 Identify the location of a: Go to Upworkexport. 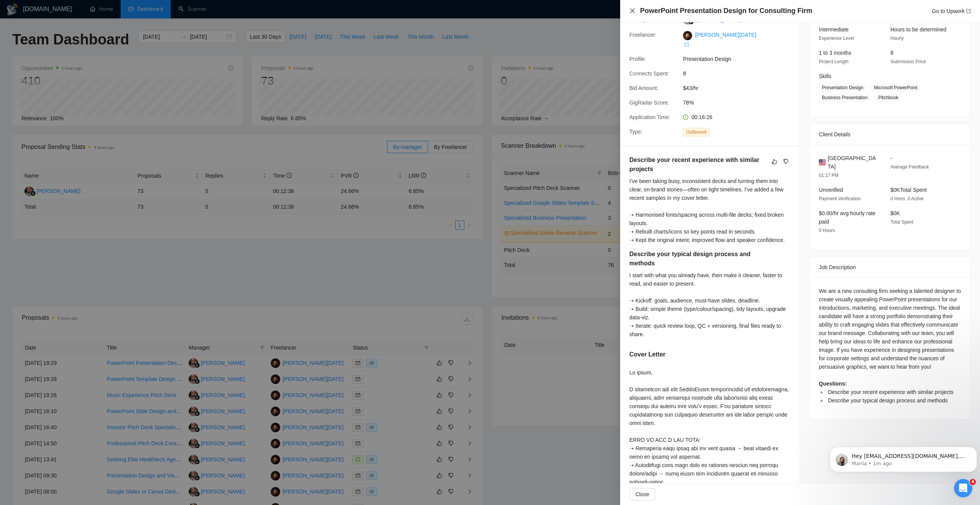
(951, 11).